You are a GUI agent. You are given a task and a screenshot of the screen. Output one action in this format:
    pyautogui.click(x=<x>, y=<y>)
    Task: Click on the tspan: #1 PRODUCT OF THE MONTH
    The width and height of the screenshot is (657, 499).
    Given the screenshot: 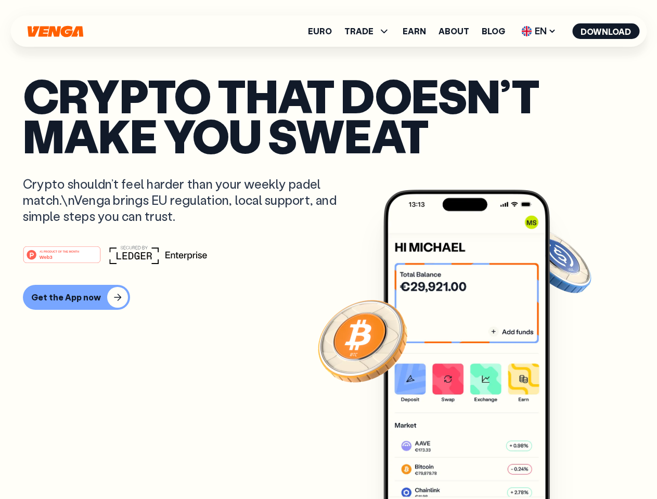 What is the action you would take?
    pyautogui.click(x=59, y=251)
    